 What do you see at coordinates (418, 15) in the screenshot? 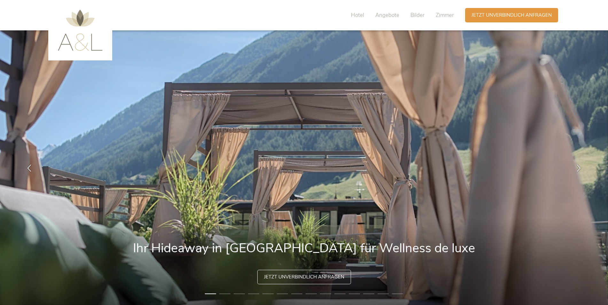
I see `span: Bilder` at bounding box center [418, 15].